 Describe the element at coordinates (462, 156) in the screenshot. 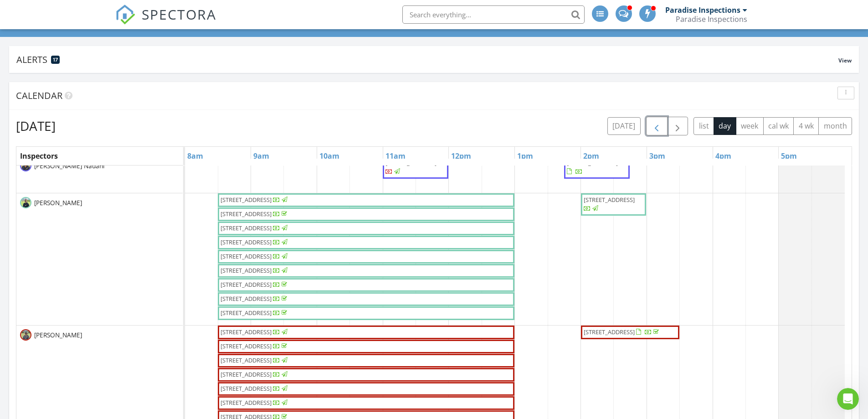

I see `a: 12pm` at that location.